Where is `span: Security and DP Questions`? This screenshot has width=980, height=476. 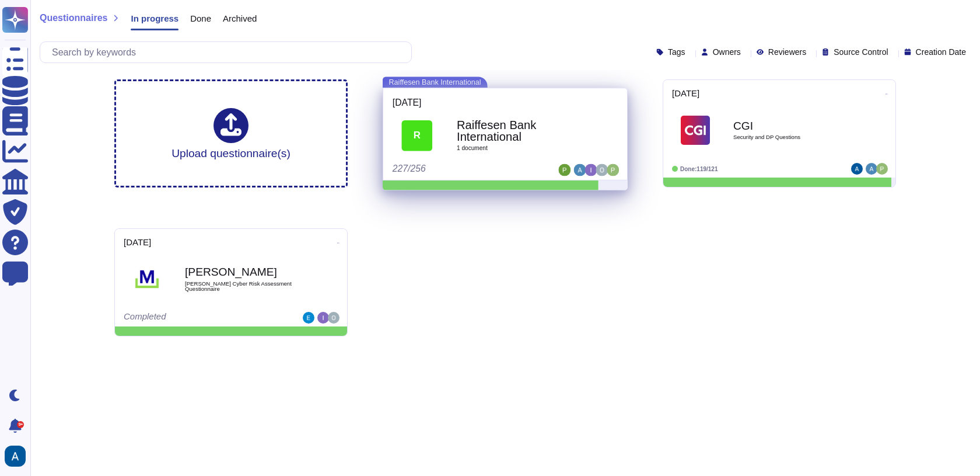 span: Security and DP Questions is located at coordinates (791, 138).